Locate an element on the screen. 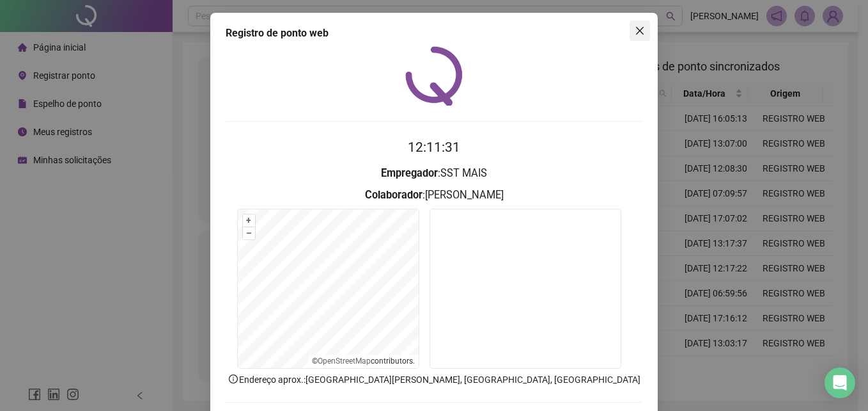 This screenshot has width=868, height=411. span: info-circle is located at coordinates (233, 379).